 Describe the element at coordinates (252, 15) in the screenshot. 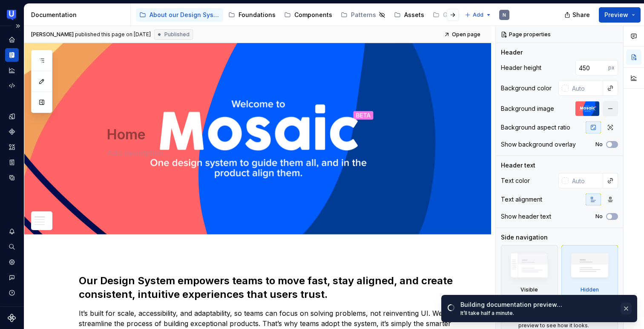

I see `a: Foundations` at that location.